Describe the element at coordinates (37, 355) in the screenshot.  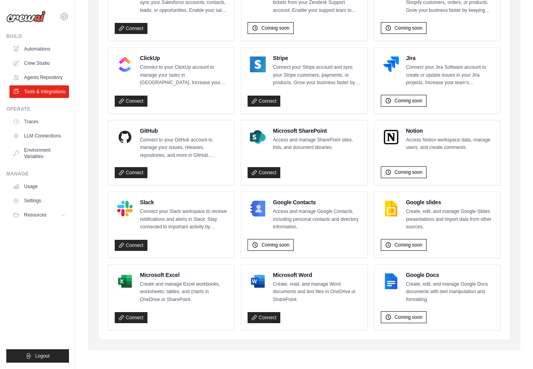
I see `button: Logout` at that location.